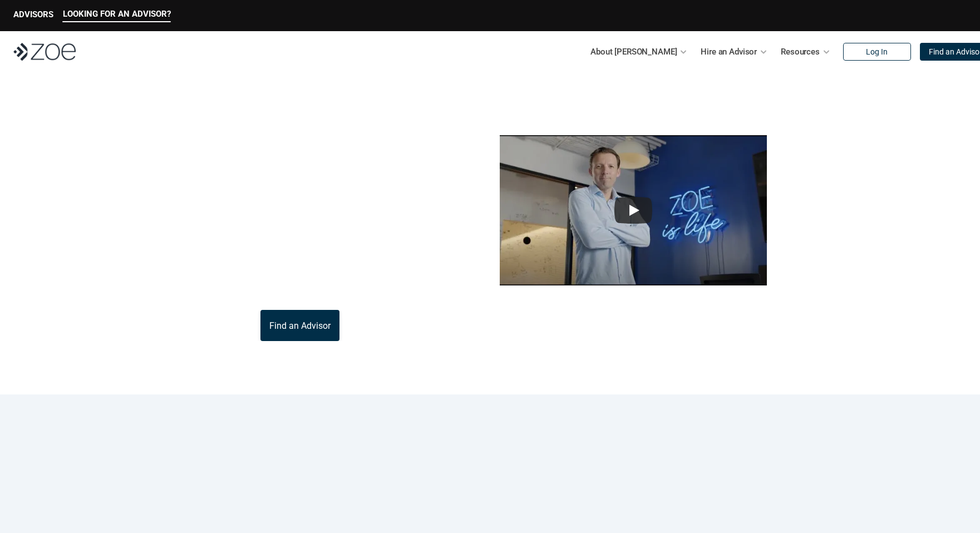 The height and width of the screenshot is (533, 980). Describe the element at coordinates (300, 326) in the screenshot. I see `p: Find an Advisor` at that location.